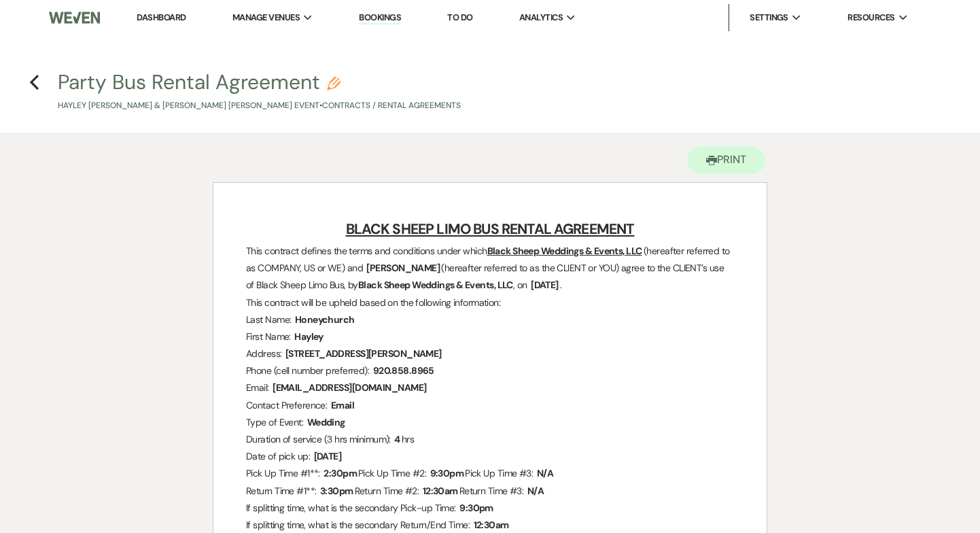 Image resolution: width=980 pixels, height=533 pixels. What do you see at coordinates (460, 17) in the screenshot?
I see `a: To Do` at bounding box center [460, 17].